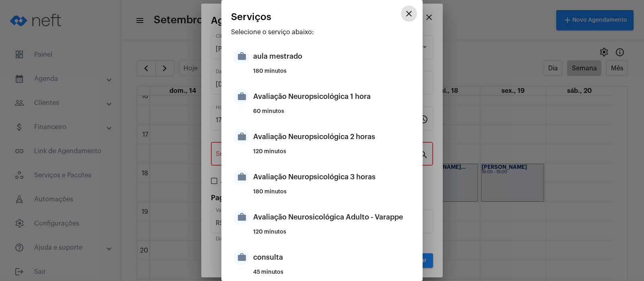 The height and width of the screenshot is (281, 644). What do you see at coordinates (322, 32) in the screenshot?
I see `p: Selecione o serviço abaixo:` at bounding box center [322, 32].